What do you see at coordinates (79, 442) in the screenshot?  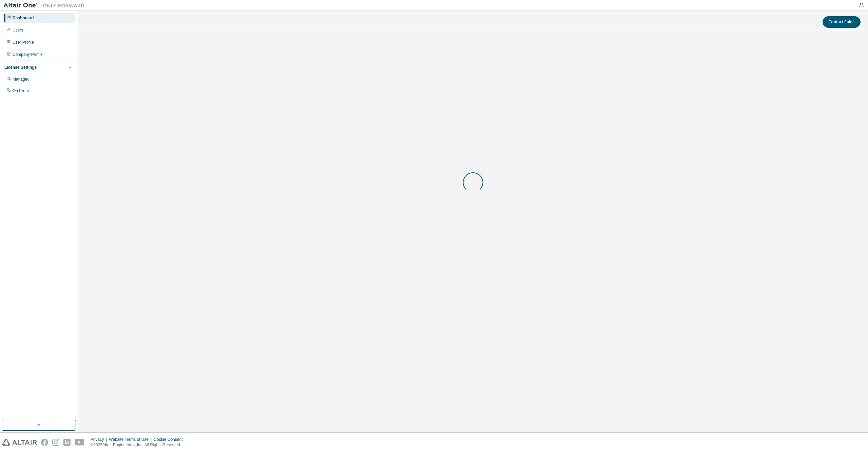 I see `img: youtube.svg` at bounding box center [79, 442].